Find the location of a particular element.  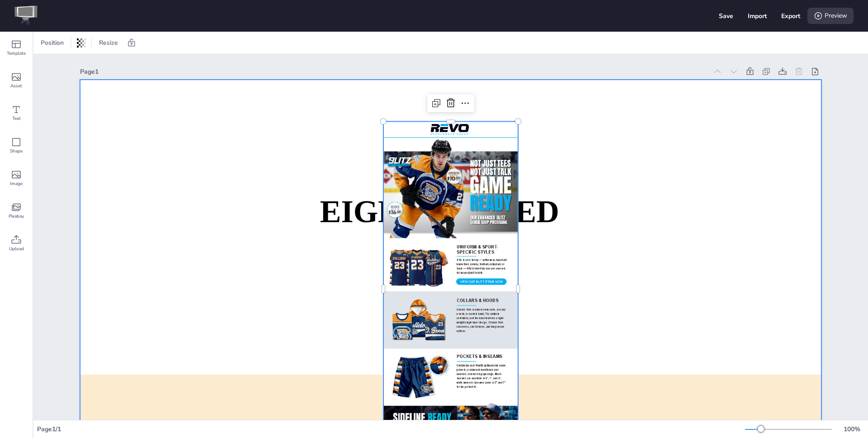

strong: EIGHTLEGGED is located at coordinates (440, 212).